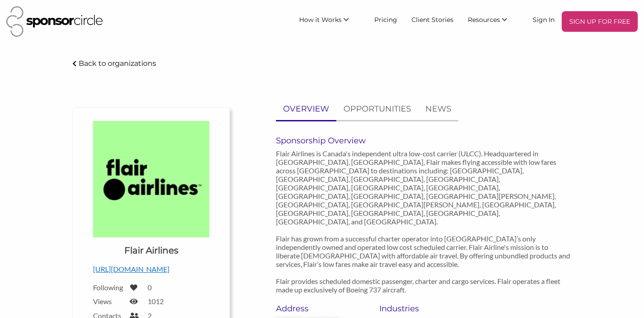 The image size is (644, 318). Describe the element at coordinates (330, 22) in the screenshot. I see `li: How it Works` at that location.